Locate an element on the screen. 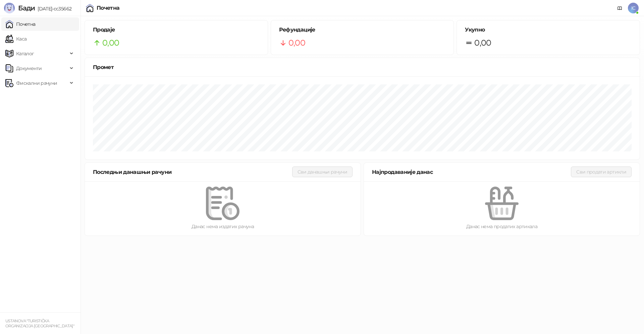 The width and height of the screenshot is (644, 334). h5: Рефундације is located at coordinates (362, 30).